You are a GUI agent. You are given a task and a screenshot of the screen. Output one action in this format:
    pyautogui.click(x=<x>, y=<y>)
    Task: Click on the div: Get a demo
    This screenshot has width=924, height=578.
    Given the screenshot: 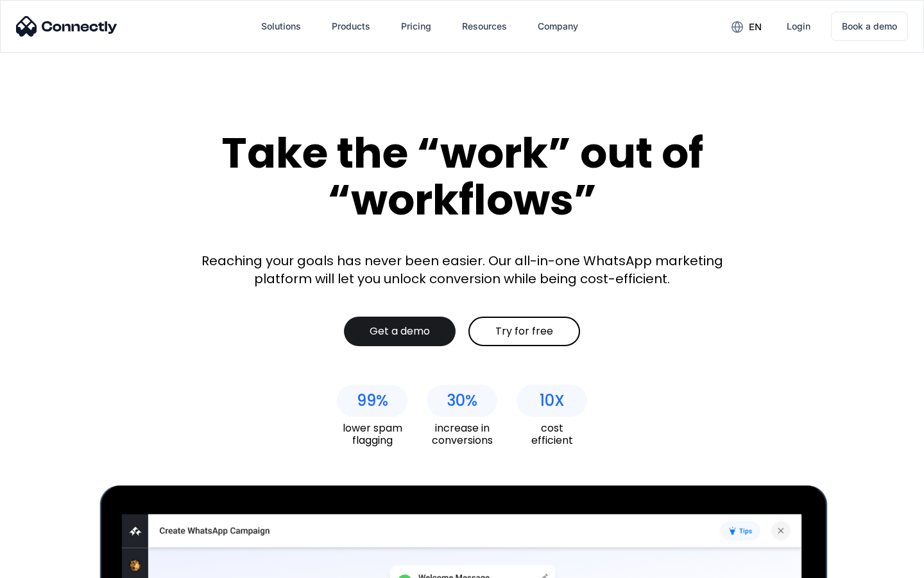 What is the action you would take?
    pyautogui.click(x=399, y=331)
    